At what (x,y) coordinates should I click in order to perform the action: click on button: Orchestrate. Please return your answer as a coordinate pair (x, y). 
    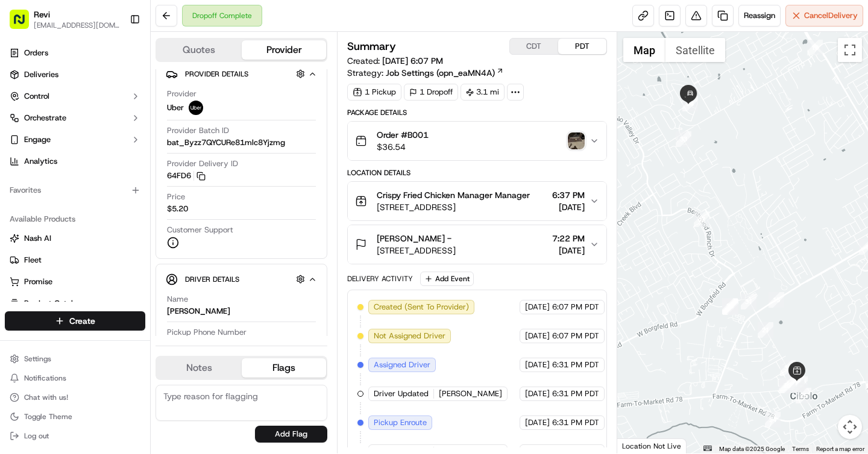
    Looking at the image, I should click on (75, 118).